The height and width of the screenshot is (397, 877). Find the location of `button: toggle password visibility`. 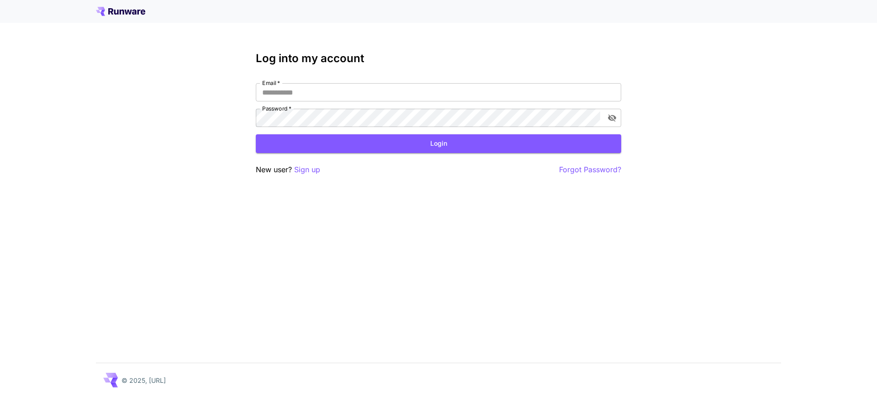

button: toggle password visibility is located at coordinates (612, 118).